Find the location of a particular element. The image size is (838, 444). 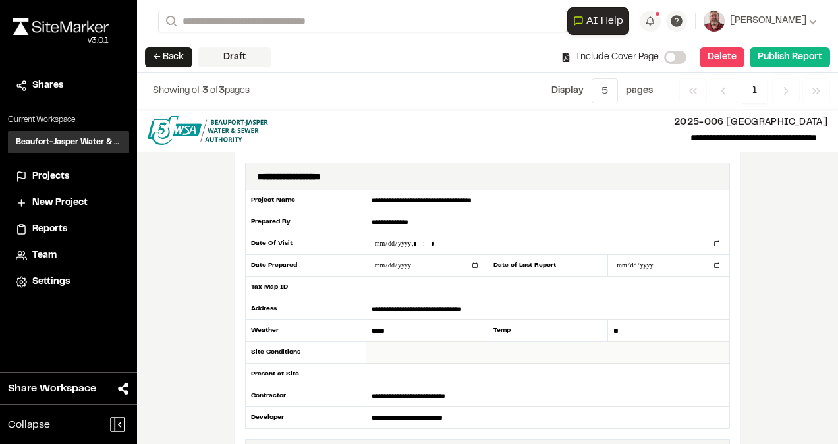

div: Weather is located at coordinates (306, 331).